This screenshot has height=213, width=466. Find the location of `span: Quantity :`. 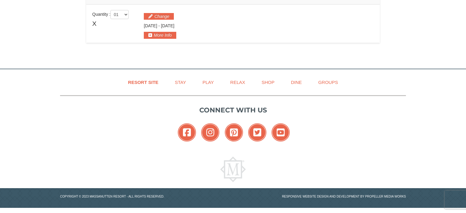

span: Quantity : is located at coordinates (110, 14).